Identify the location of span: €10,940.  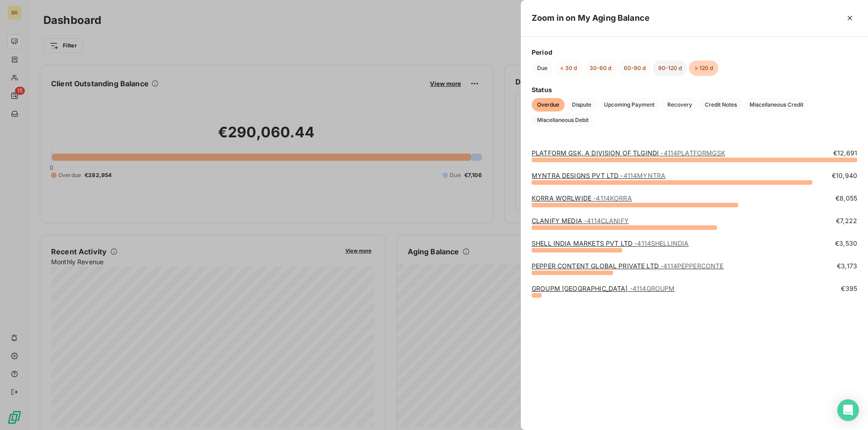
(845, 176).